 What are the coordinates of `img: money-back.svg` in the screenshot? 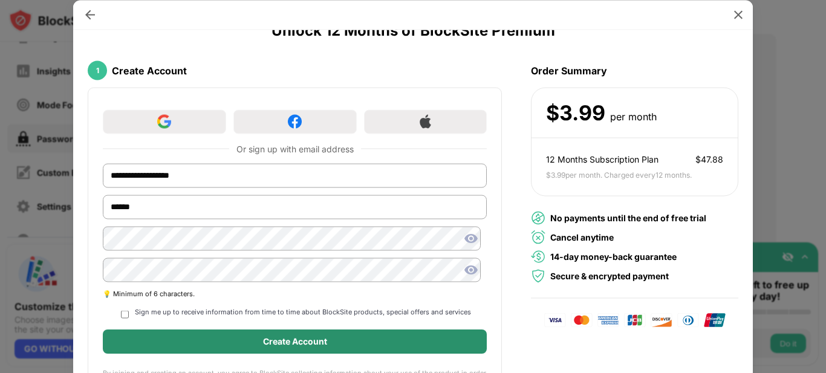 It's located at (538, 256).